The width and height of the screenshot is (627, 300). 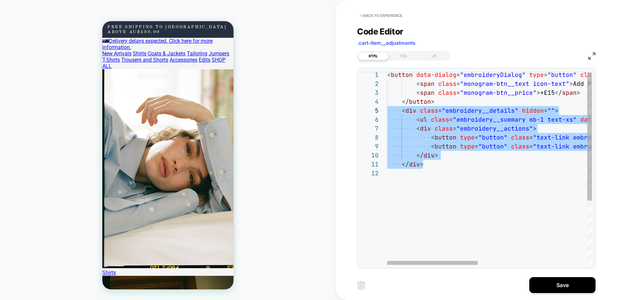 What do you see at coordinates (547, 92) in the screenshot?
I see `span: +£15` at bounding box center [547, 92].